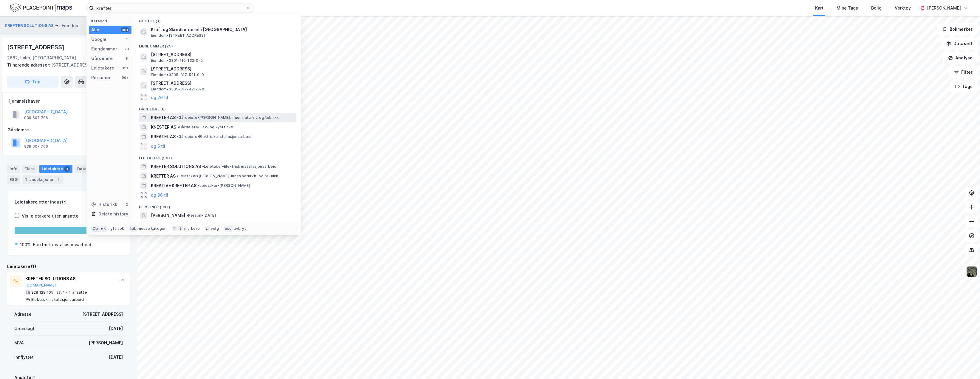  I want to click on div: Bolig, so click(876, 8).